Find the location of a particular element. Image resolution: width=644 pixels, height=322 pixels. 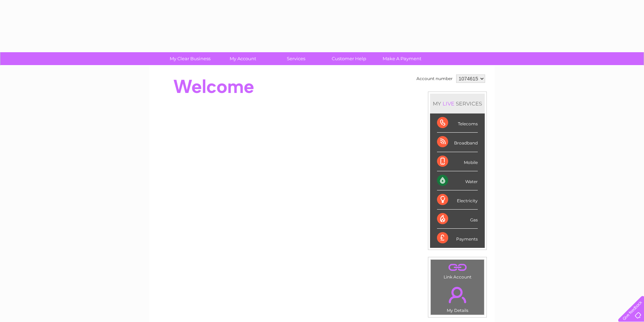

div: Electricity is located at coordinates (457, 200).